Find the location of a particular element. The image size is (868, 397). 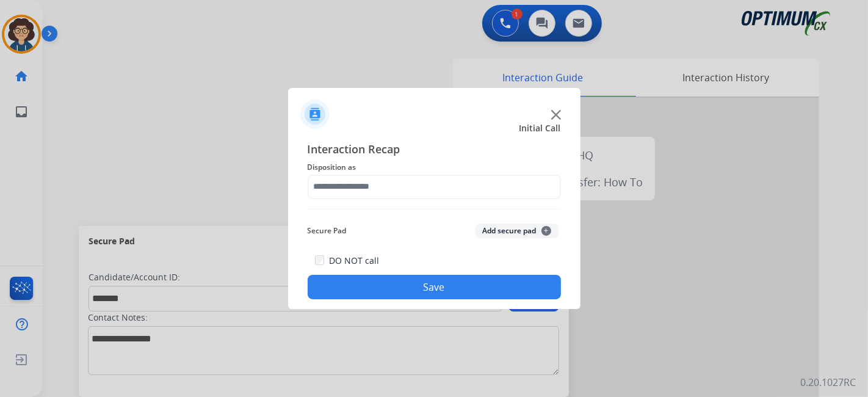

span: Secure Pad is located at coordinates (328, 231).